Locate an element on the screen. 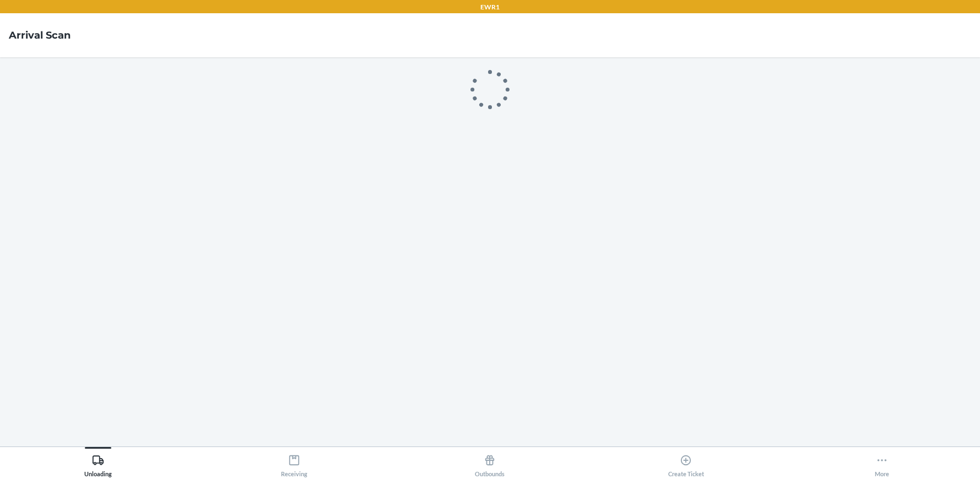  div: Create Ticket is located at coordinates (686, 464).